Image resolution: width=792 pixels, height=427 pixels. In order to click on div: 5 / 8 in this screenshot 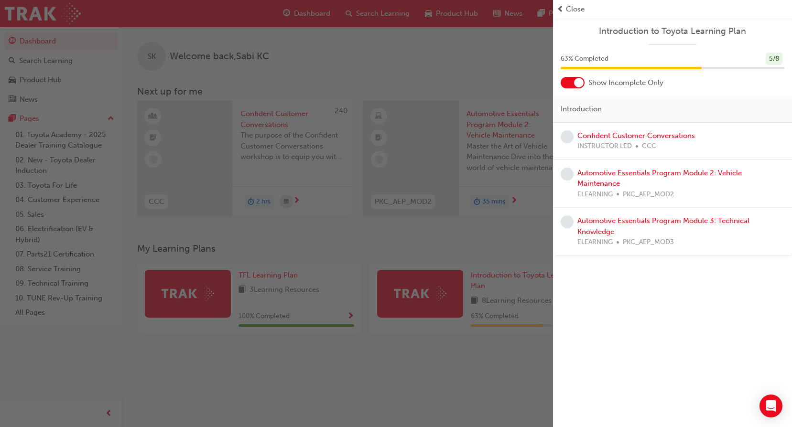, I will do `click(774, 59)`.